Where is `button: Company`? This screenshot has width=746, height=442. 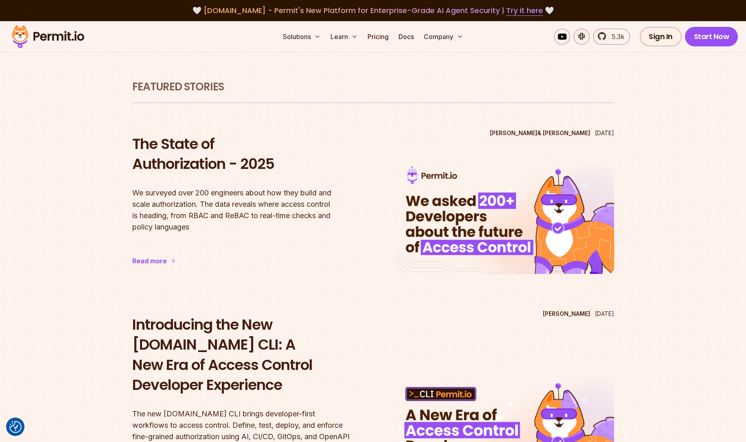
button: Company is located at coordinates (443, 37).